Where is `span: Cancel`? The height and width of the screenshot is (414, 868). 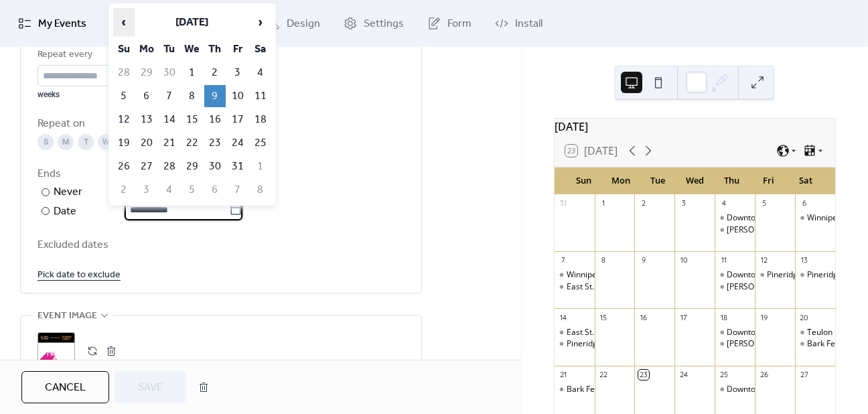
span: Cancel is located at coordinates (65, 388).